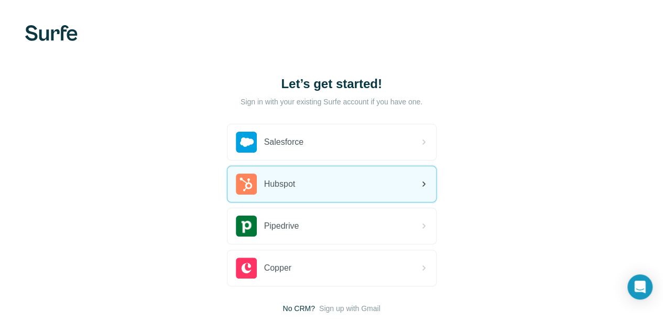 This screenshot has height=331, width=663. Describe the element at coordinates (298, 308) in the screenshot. I see `span: No CRM?` at that location.